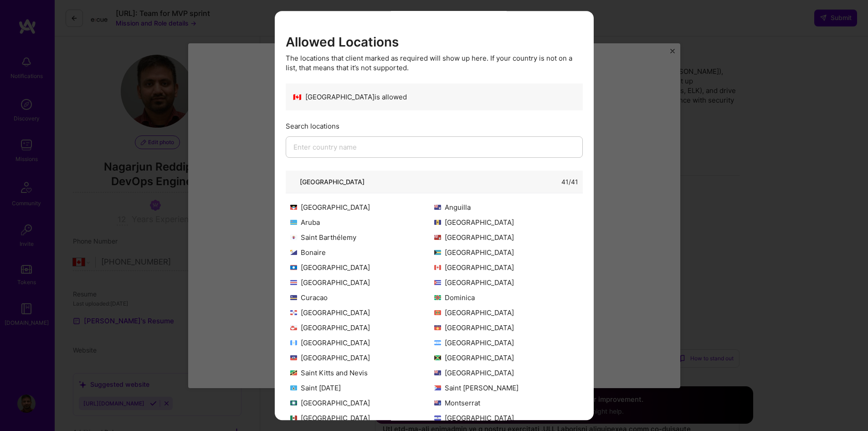  Describe the element at coordinates (437, 253) in the screenshot. I see `img: Bahamas` at that location.